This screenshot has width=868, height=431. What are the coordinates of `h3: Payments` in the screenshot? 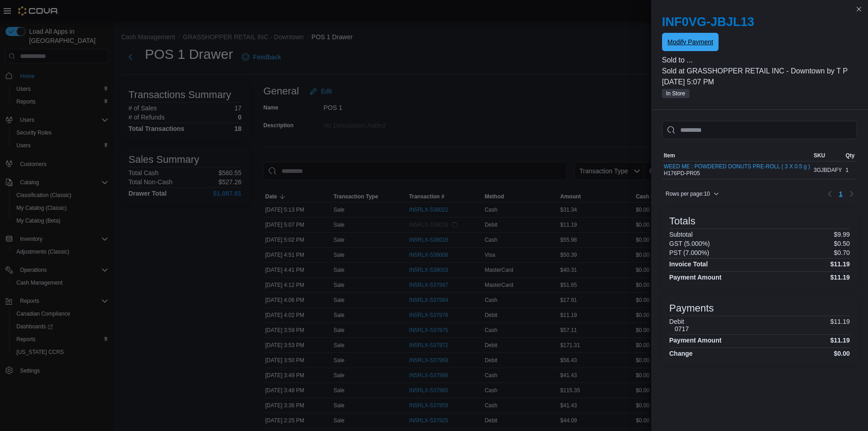 It's located at (692, 308).